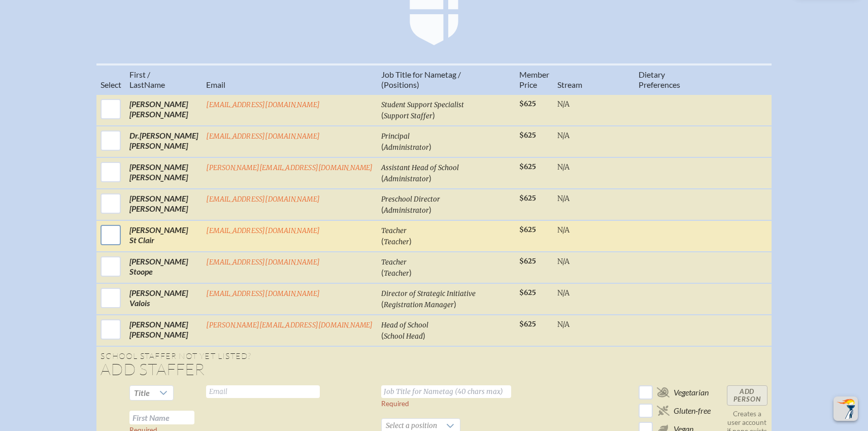  Describe the element at coordinates (396, 136) in the screenshot. I see `span: Principal` at that location.